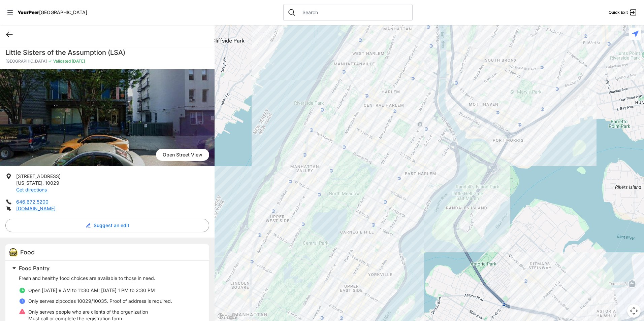  Describe the element at coordinates (112, 226) in the screenshot. I see `span: Suggest an edit` at that location.